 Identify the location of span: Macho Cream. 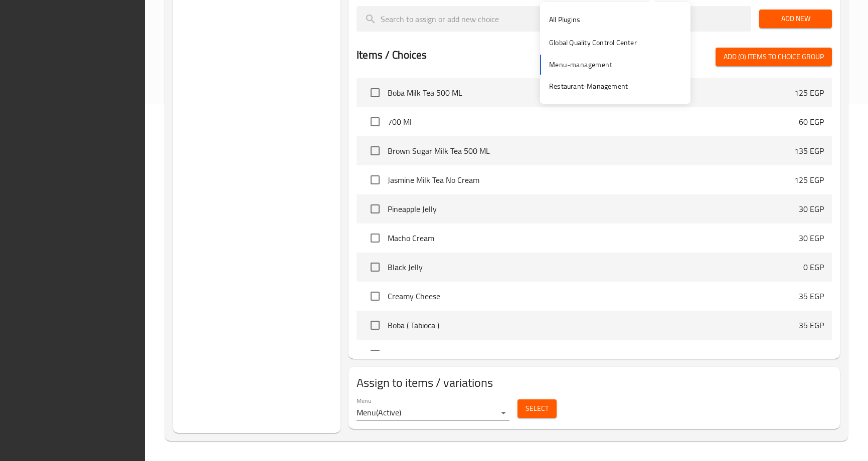
(594, 238).